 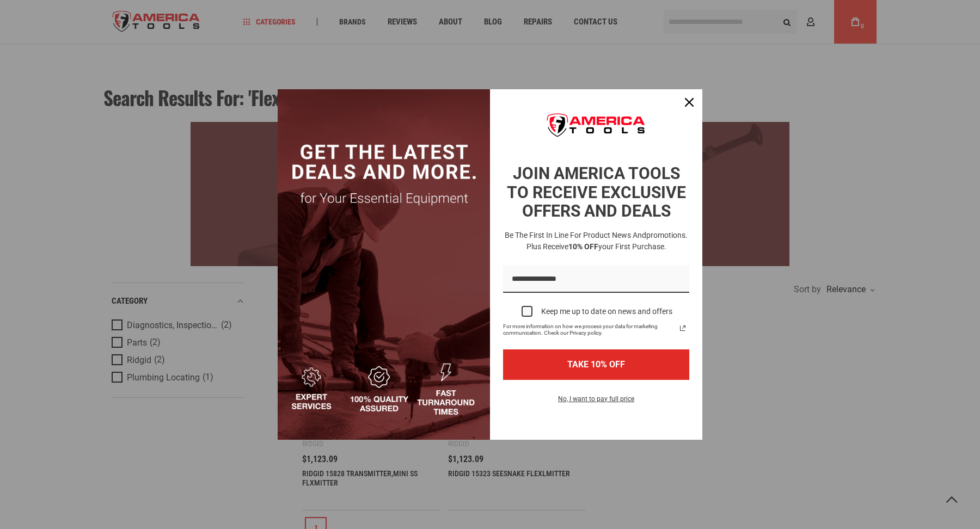 What do you see at coordinates (606, 311) in the screenshot?
I see `div: Keep me up to date on news and offers` at bounding box center [606, 311].